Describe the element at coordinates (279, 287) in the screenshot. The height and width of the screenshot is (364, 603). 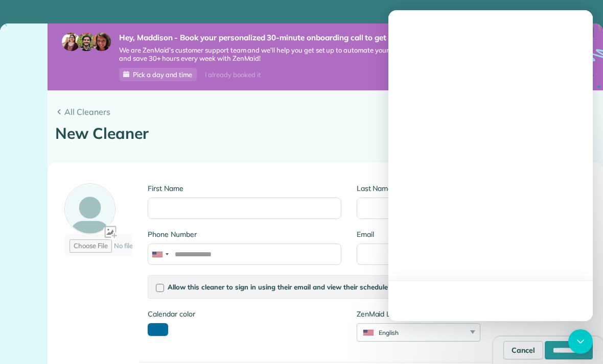
I see `span: Allow this cleaner to sign in using their email and view their schedule?` at that location.